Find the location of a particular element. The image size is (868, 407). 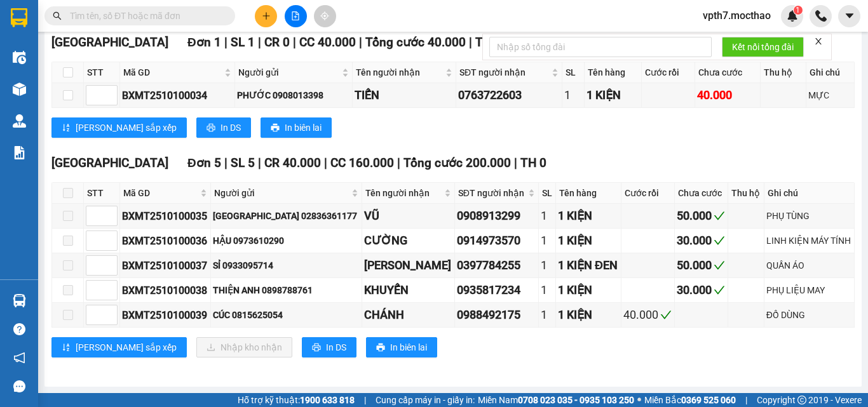

div: SỈ 0933095714 is located at coordinates (286, 265).